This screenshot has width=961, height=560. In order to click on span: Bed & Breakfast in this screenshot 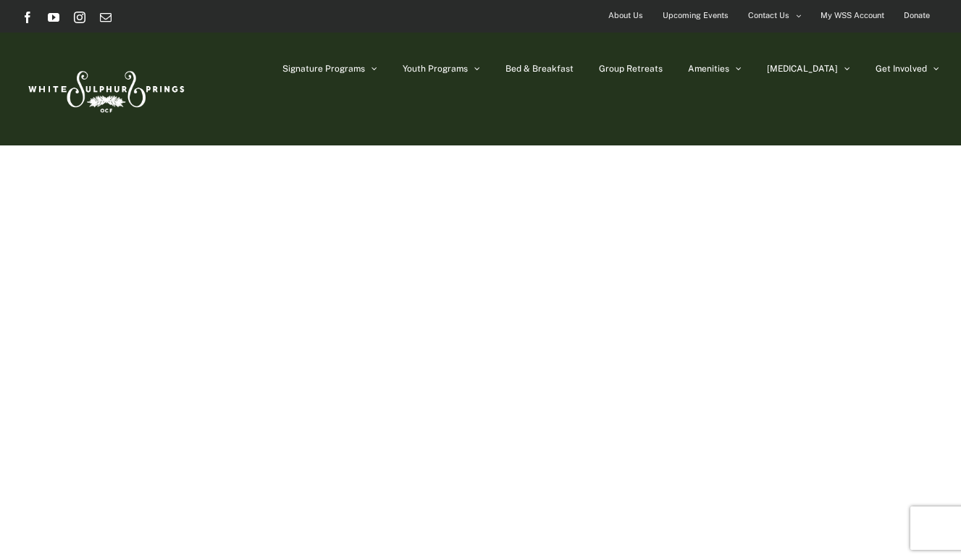, I will do `click(540, 69)`.